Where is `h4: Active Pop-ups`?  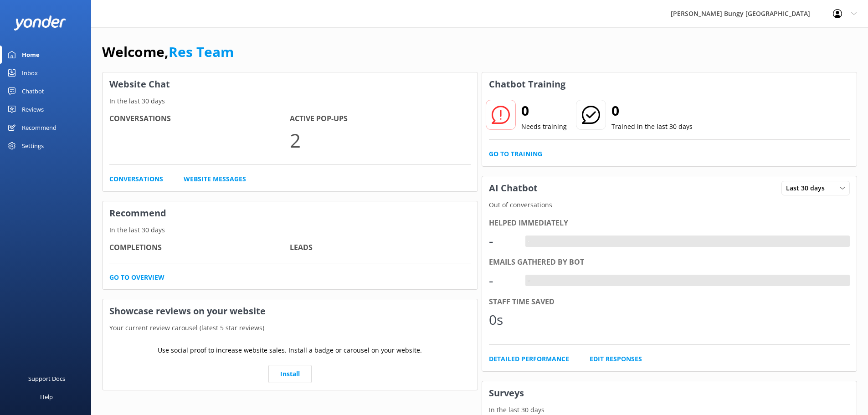
h4: Active Pop-ups is located at coordinates (380, 119).